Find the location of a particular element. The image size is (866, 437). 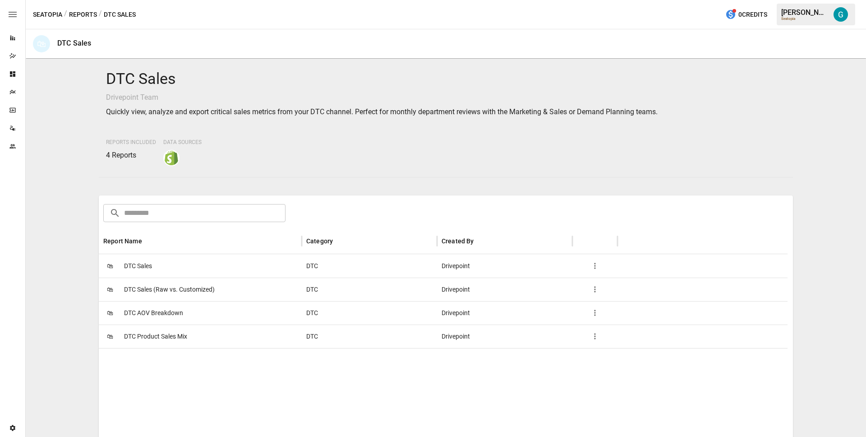

div: Category is located at coordinates (320, 241).